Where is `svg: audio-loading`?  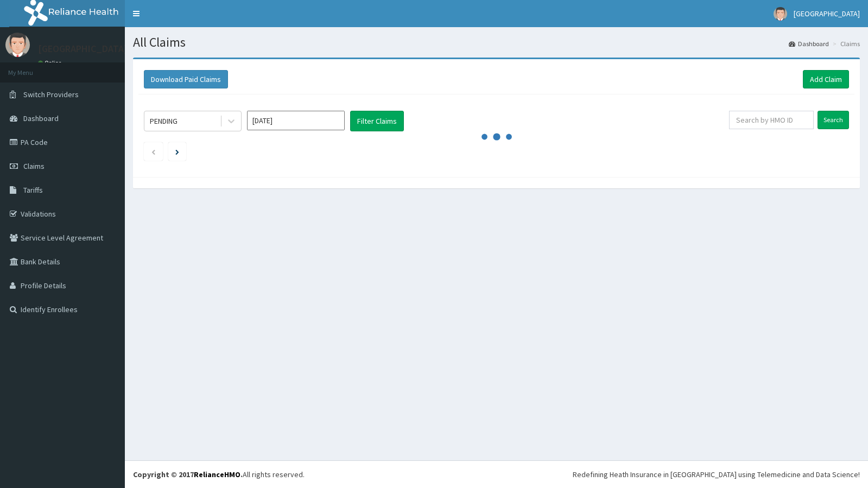 svg: audio-loading is located at coordinates (497, 137).